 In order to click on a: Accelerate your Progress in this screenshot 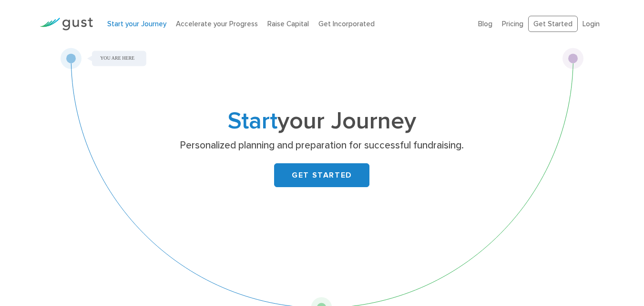, I will do `click(217, 24)`.